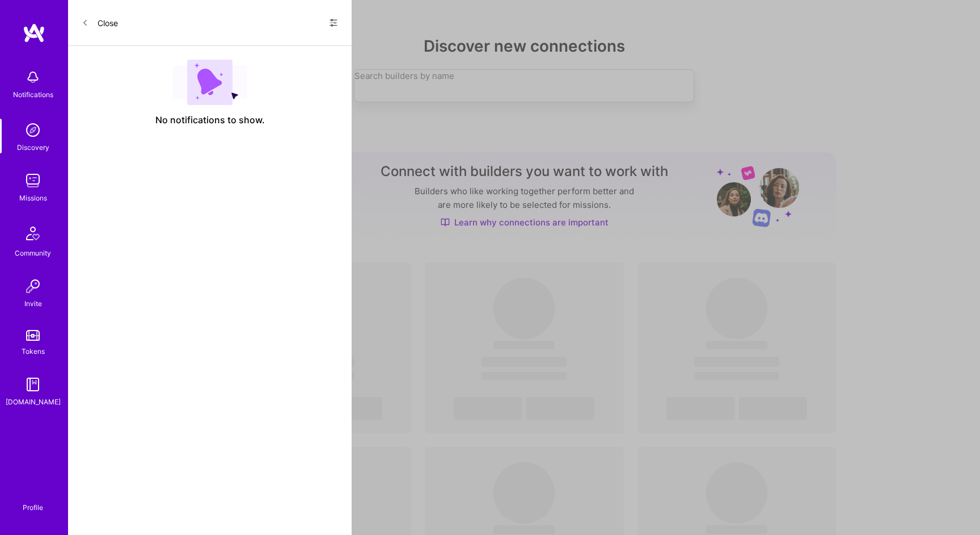 The image size is (980, 535). I want to click on img: bell, so click(33, 77).